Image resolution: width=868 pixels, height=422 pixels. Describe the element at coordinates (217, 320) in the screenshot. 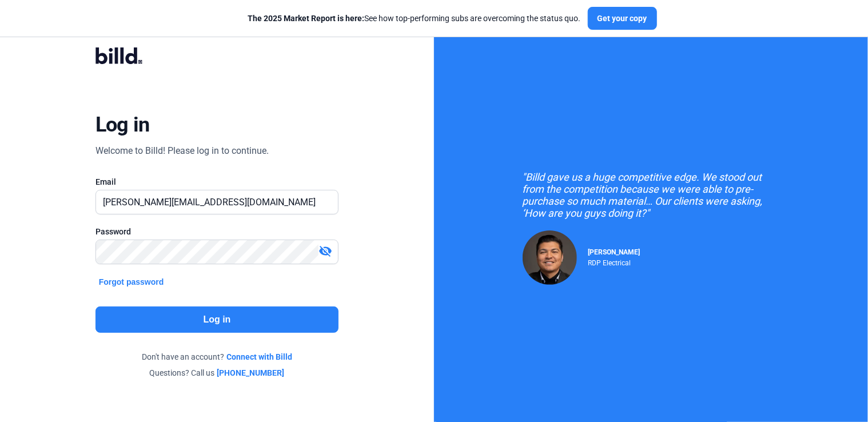

I see `button: Log in` at that location.